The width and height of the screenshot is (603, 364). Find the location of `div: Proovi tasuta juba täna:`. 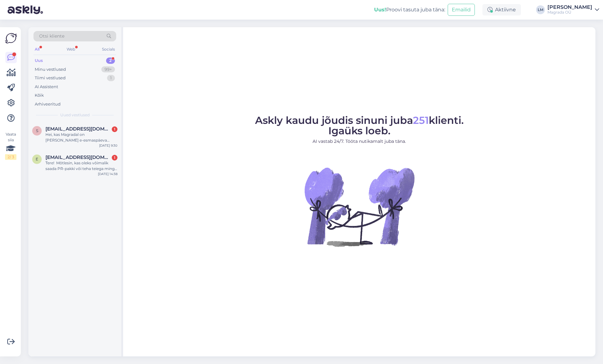

div: Proovi tasuta juba täna: is located at coordinates (409, 10).